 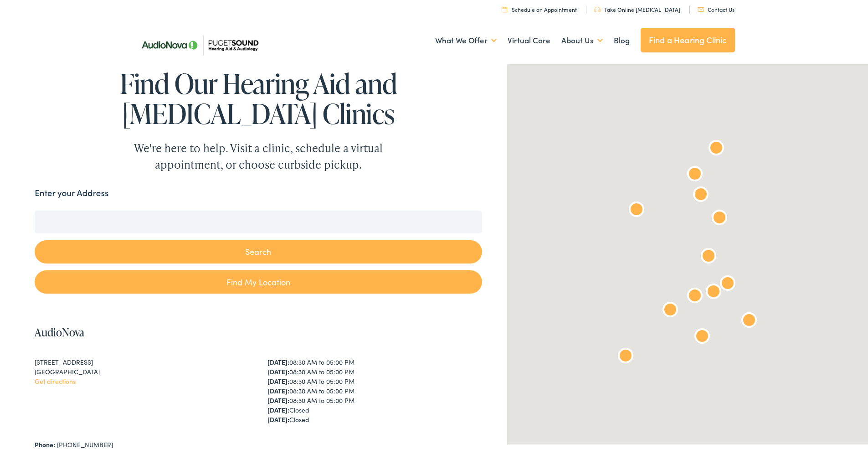 What do you see at coordinates (466, 41) in the screenshot?
I see `a: What We Offer` at bounding box center [466, 41].